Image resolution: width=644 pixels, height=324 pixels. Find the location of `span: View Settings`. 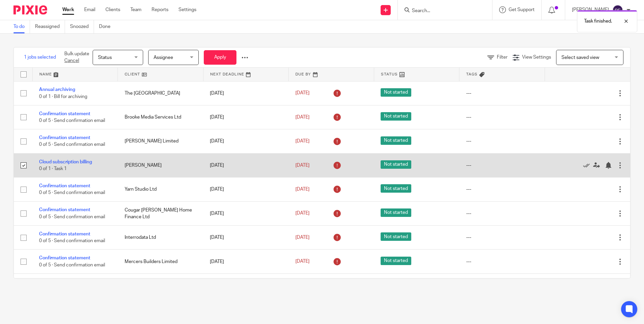

span: View Settings is located at coordinates (537, 57).